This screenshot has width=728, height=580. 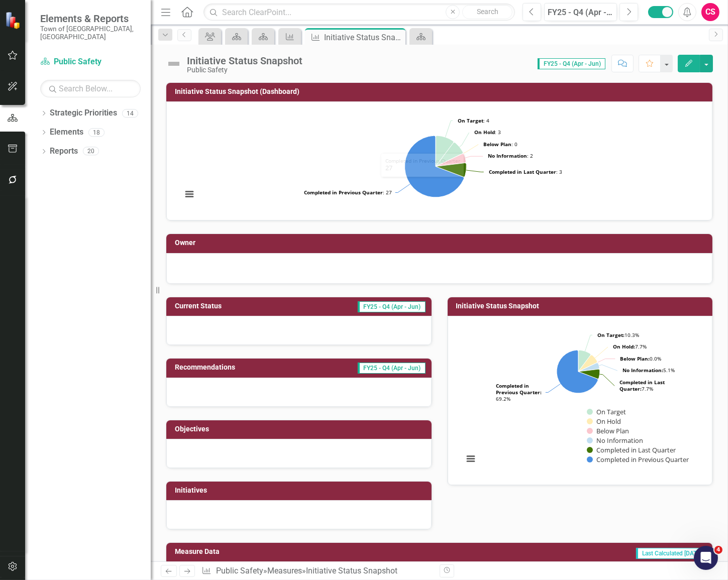 I want to click on tspan: No Information, so click(x=507, y=156).